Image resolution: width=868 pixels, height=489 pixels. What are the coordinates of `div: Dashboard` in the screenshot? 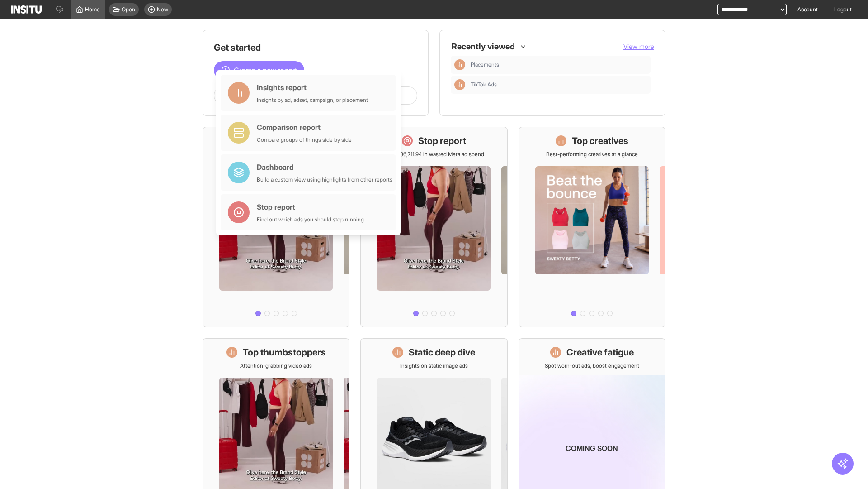 It's located at (324, 167).